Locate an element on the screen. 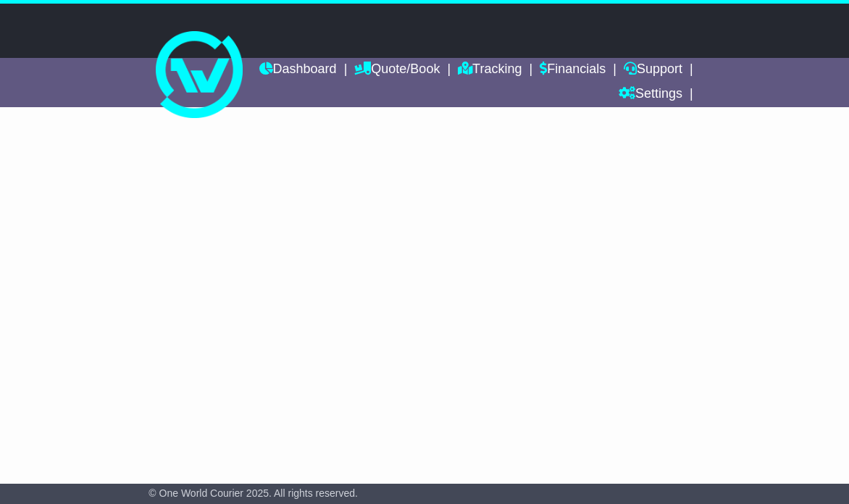  a: Tracking is located at coordinates (489, 70).